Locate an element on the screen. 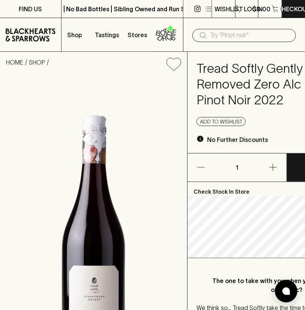 This screenshot has height=310, width=305. p: Wishlist is located at coordinates (229, 9).